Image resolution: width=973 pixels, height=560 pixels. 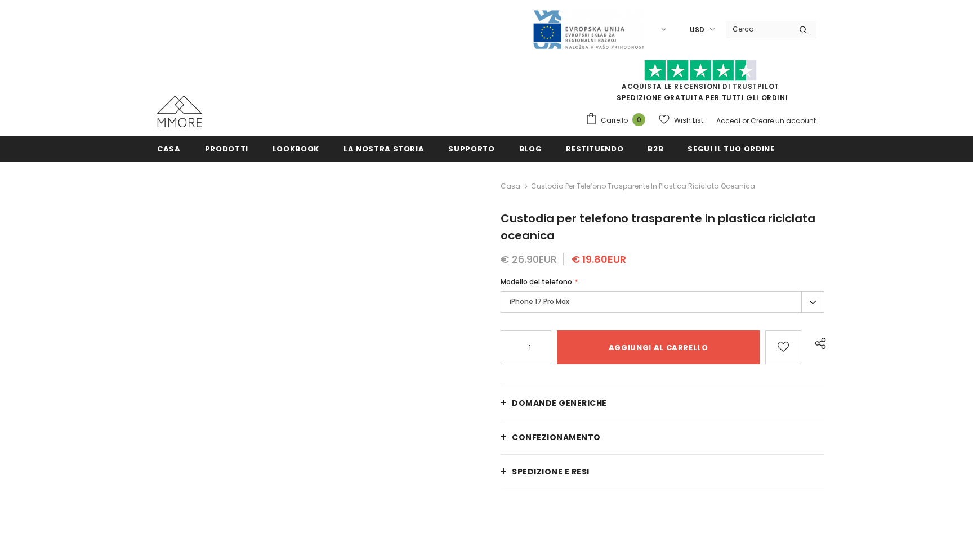 What do you see at coordinates (638, 120) in the screenshot?
I see `span: 0` at bounding box center [638, 120].